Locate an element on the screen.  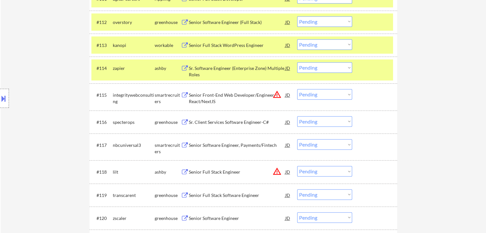
div: overstory is located at coordinates (134, 22).